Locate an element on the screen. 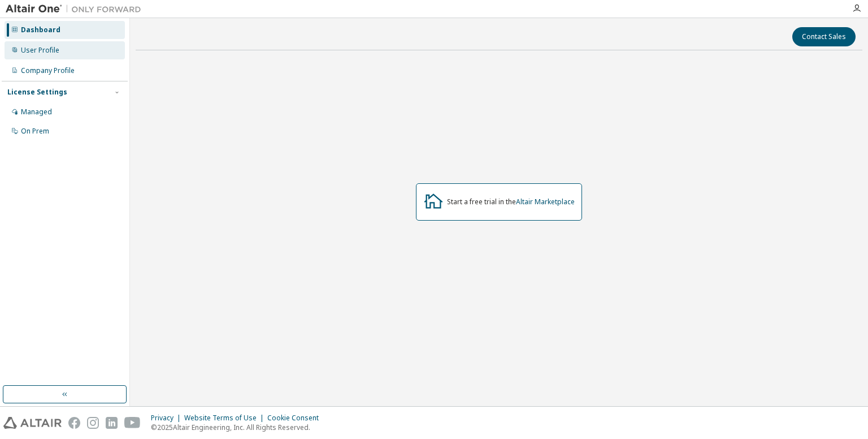 Image resolution: width=868 pixels, height=439 pixels. img: facebook.svg is located at coordinates (74, 422).